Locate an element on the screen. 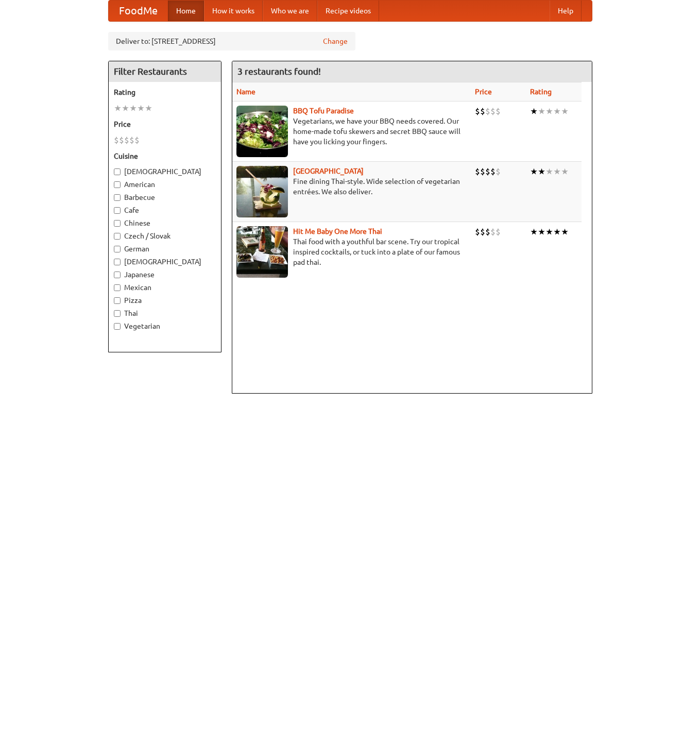 The image size is (700, 729). ng-pluralize: 3 restaurants found! is located at coordinates (279, 72).